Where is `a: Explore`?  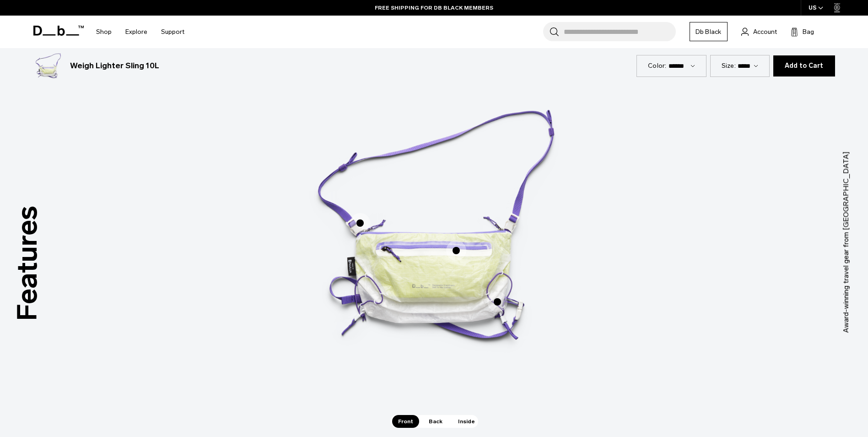
a: Explore is located at coordinates (136, 31).